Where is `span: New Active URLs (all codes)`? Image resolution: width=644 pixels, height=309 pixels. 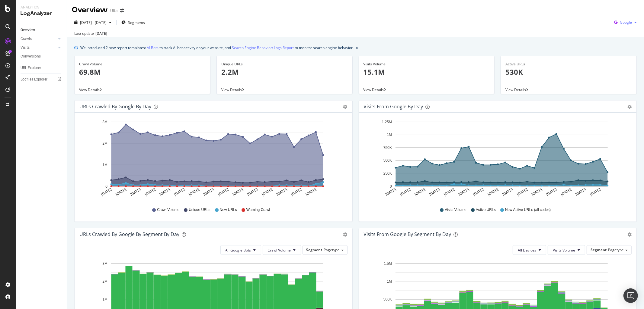 span: New Active URLs (all codes) is located at coordinates (528, 210).